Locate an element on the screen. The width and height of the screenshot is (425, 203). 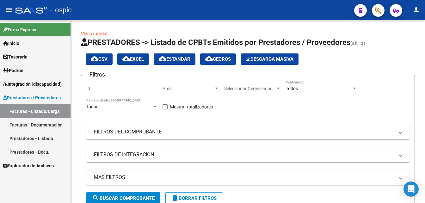
span: Buscar Comprobante is located at coordinates (123, 198).